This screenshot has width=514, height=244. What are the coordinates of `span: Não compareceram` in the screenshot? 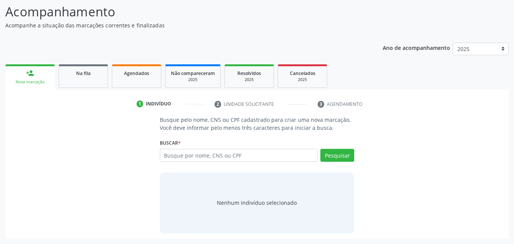 It's located at (193, 73).